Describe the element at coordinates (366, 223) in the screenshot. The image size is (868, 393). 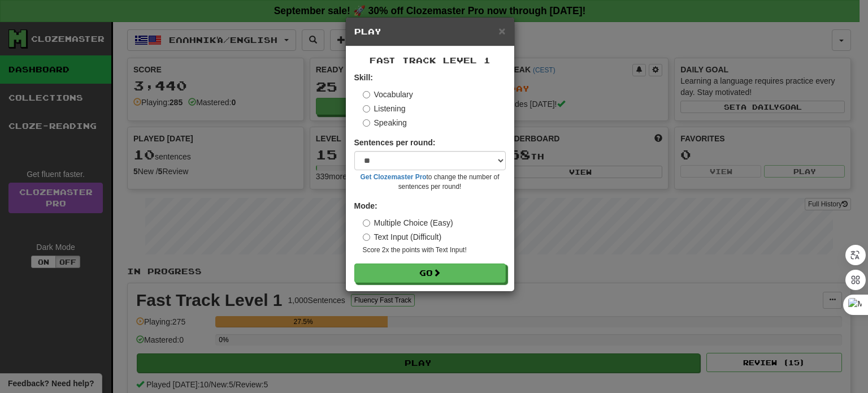
I see `input: Multiple Choice (Easy)` at that location.